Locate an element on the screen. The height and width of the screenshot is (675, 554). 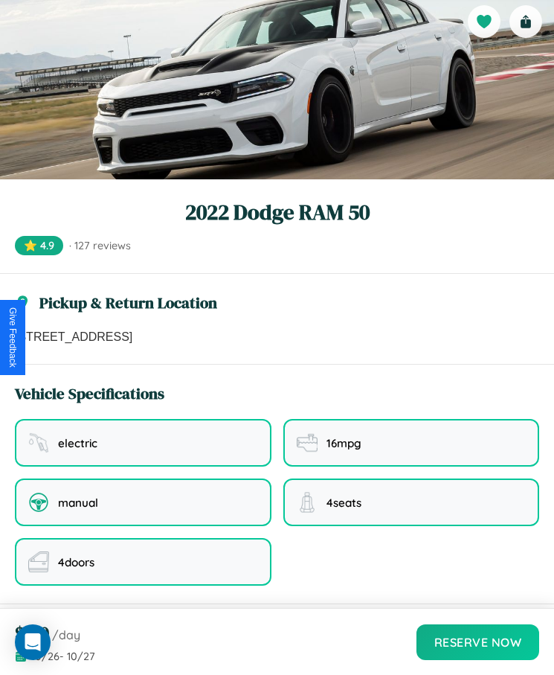
span: 4 seats is located at coordinates (344, 502).